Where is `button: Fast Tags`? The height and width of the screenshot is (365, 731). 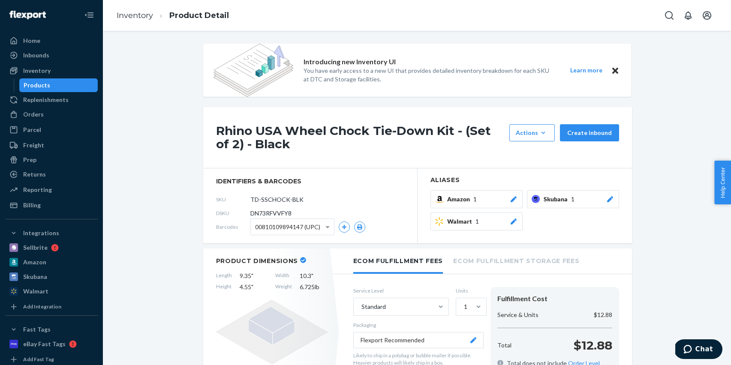 button: Fast Tags is located at coordinates (51, 330).